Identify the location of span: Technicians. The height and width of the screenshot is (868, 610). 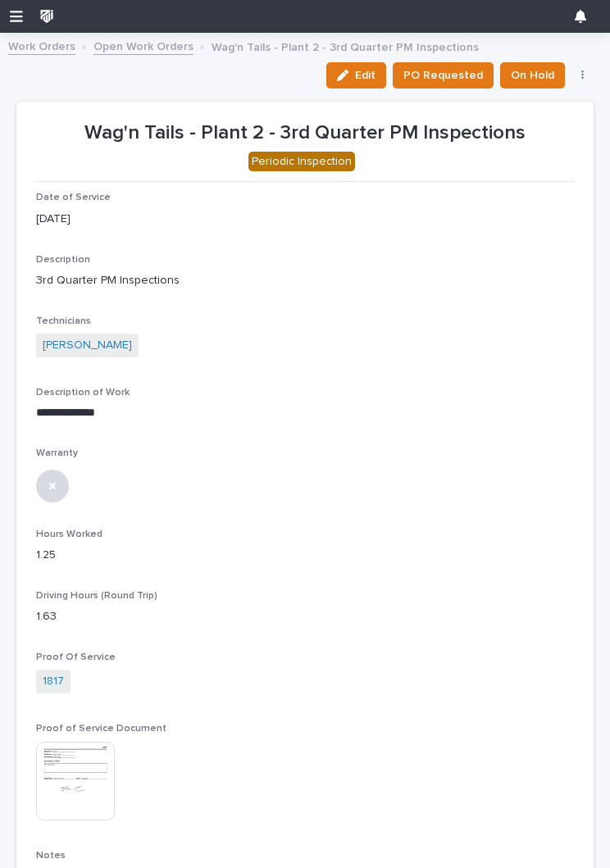
(63, 321).